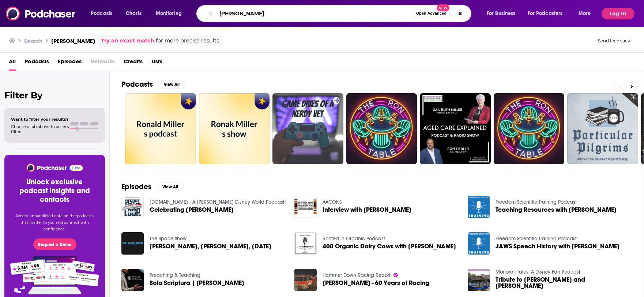 This screenshot has width=644, height=297. Describe the element at coordinates (538, 272) in the screenshot. I see `a: Monorail Tales: A Disney Fan Podcast` at that location.